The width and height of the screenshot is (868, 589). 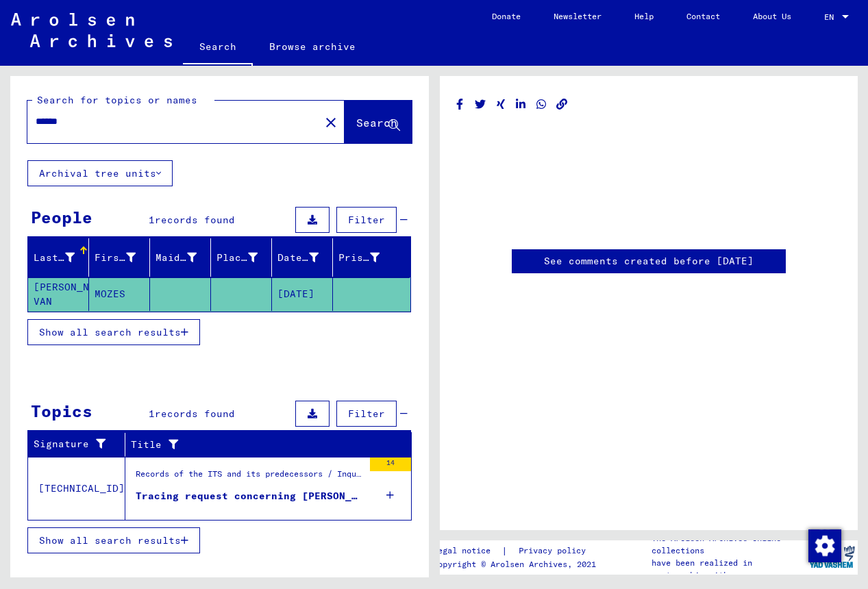 I want to click on button: Copy link, so click(x=562, y=104).